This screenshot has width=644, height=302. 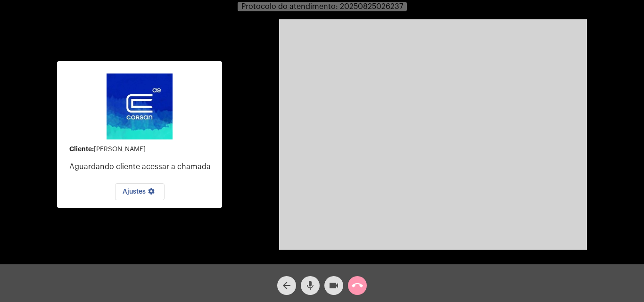 I want to click on p: Aguardando cliente acessar a chamada, so click(x=142, y=167).